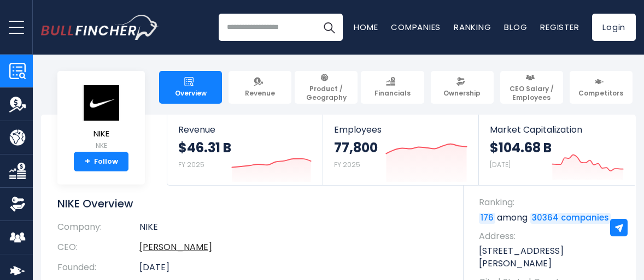  Describe the element at coordinates (101, 145) in the screenshot. I see `small: NKE` at that location.